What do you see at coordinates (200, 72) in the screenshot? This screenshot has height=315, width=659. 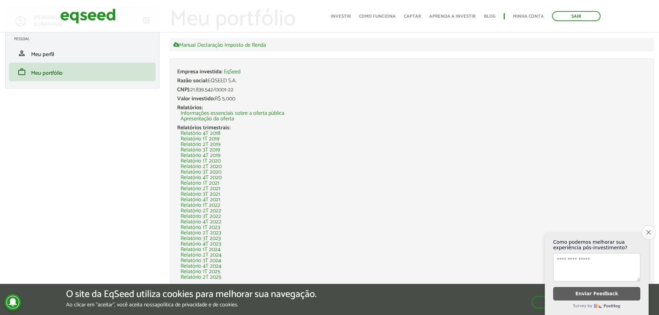 I see `span: Empresa investida:` at bounding box center [200, 72].